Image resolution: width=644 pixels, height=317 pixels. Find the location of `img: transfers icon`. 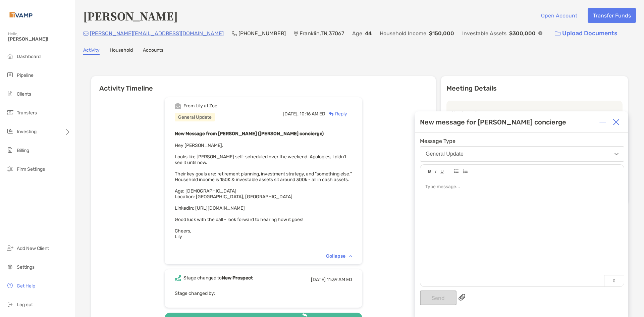

img: transfers icon is located at coordinates (10, 113).